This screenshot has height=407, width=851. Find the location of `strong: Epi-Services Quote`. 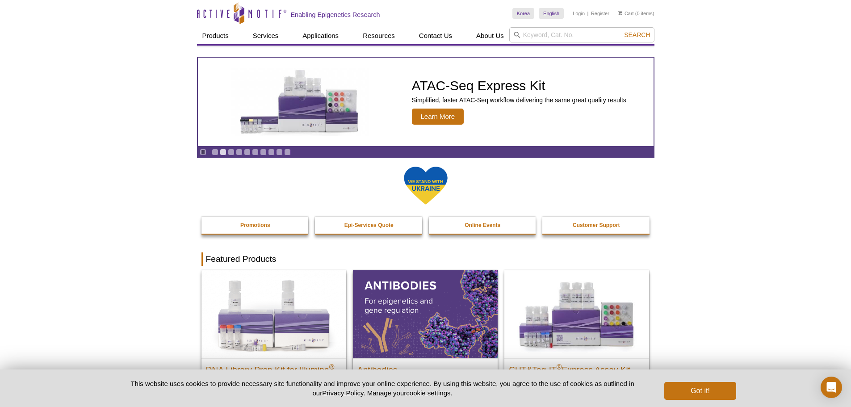

strong: Epi-Services Quote is located at coordinates (369, 225).